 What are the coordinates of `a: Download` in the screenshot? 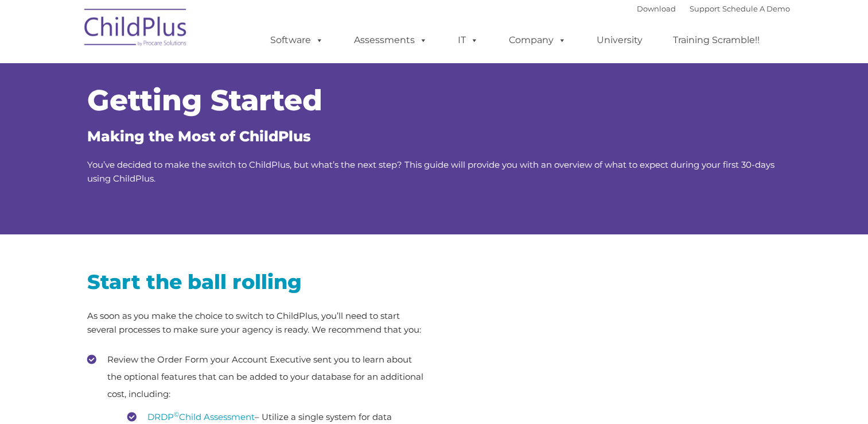 It's located at (656, 8).